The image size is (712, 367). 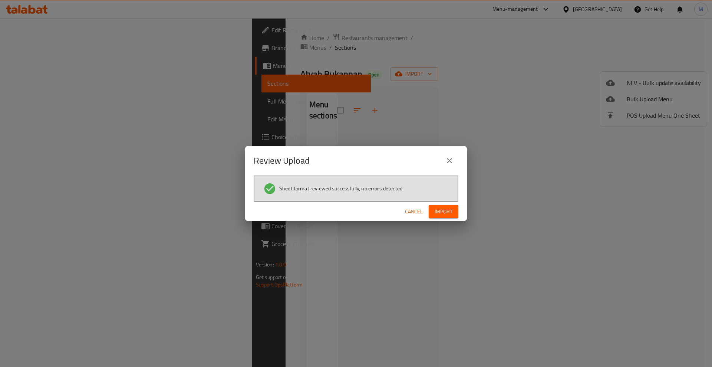 What do you see at coordinates (281, 160) in the screenshot?
I see `h2: Review Upload` at bounding box center [281, 160].